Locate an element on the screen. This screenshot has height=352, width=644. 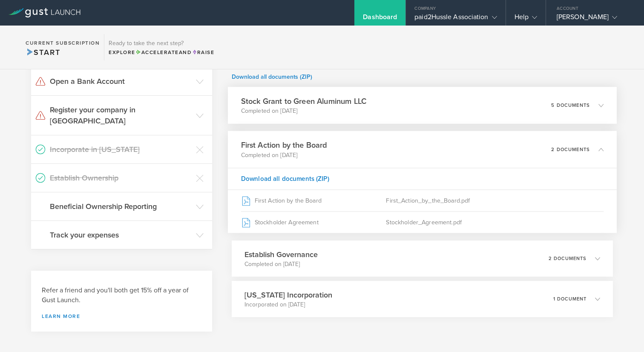
div: First_Action_by_the_Board.pdf is located at coordinates (495, 201).